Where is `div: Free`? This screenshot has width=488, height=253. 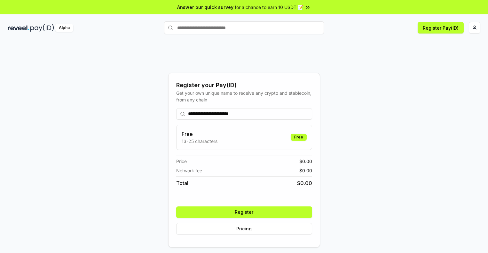
div: Free is located at coordinates (298, 137).